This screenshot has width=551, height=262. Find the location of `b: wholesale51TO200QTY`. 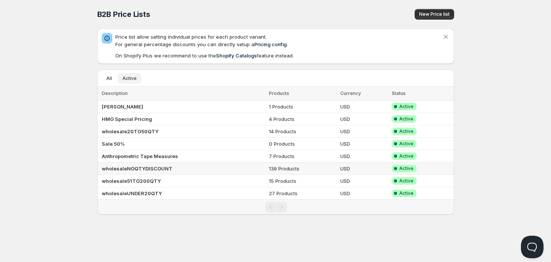

b: wholesale51TO200QTY is located at coordinates (131, 181).